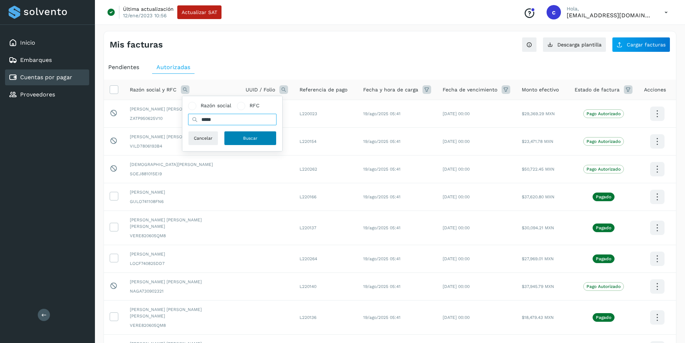 The height and width of the screenshot is (343, 685). Describe the element at coordinates (323, 90) in the screenshot. I see `span: Referencia de pago` at that location.